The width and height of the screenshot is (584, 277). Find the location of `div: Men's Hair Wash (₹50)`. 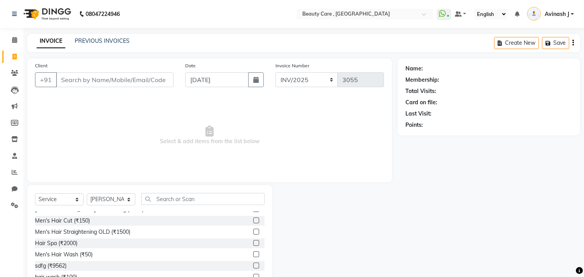

div: Men's Hair Wash (₹50) is located at coordinates (64, 254).